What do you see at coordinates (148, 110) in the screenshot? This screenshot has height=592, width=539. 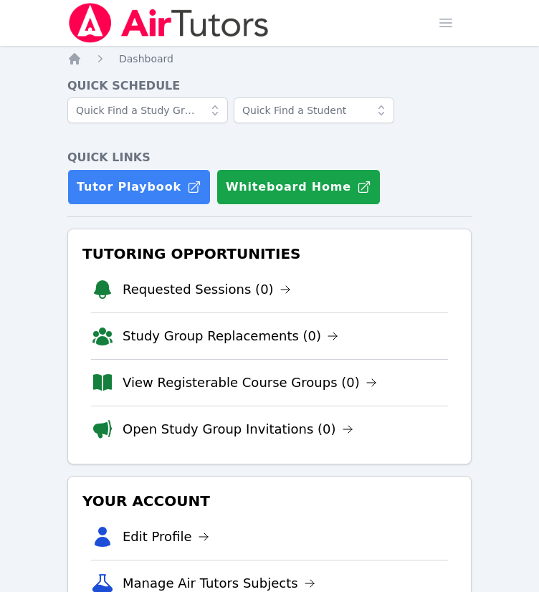 I see `input: Quick Find a Study Group` at bounding box center [148, 110].